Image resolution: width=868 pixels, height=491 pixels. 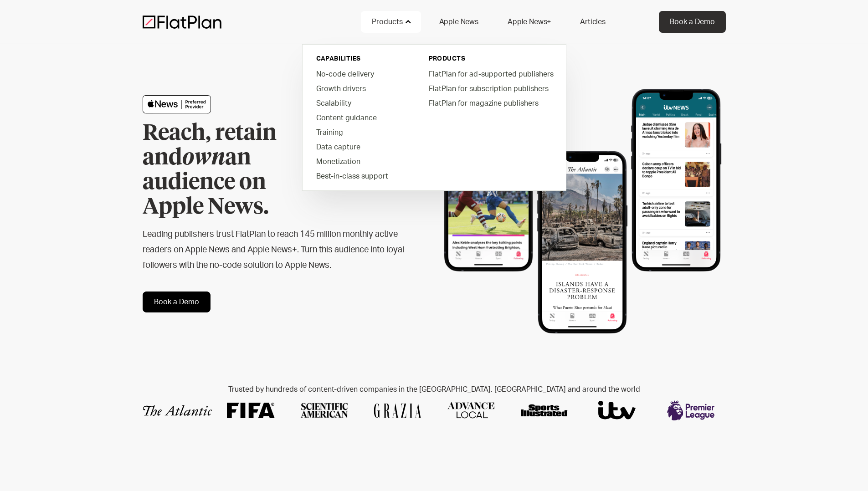 What do you see at coordinates (434, 116) in the screenshot?
I see `nav: Products` at bounding box center [434, 116].